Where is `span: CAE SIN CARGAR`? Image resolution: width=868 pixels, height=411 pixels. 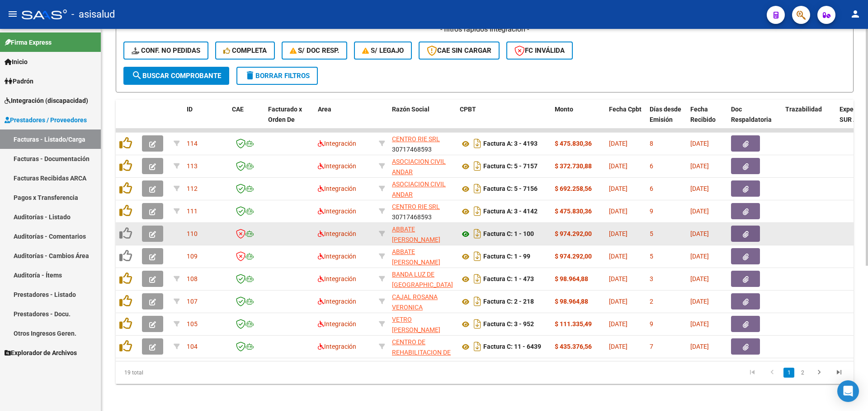 span: CAE SIN CARGAR is located at coordinates (459, 50).